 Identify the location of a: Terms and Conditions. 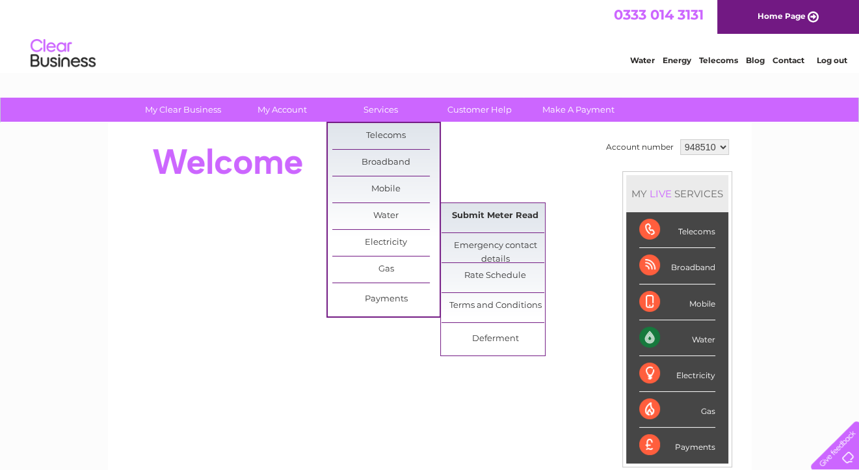
(495, 306).